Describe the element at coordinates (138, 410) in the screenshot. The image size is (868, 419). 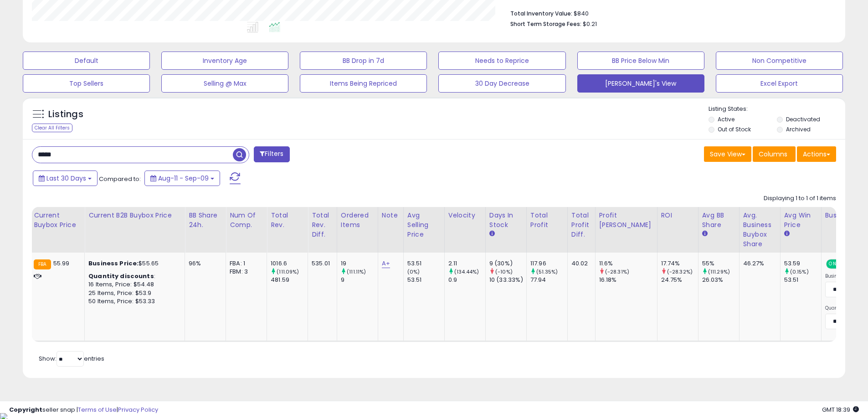
I see `a: Privacy Policy` at that location.